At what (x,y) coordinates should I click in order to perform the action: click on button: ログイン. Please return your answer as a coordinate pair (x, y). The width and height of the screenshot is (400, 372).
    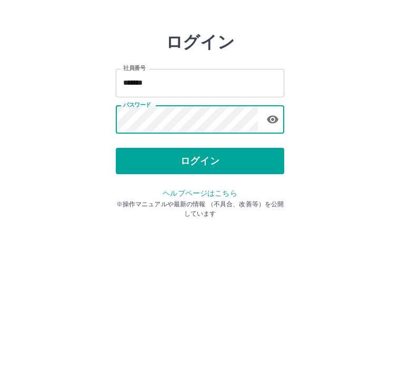
    Looking at the image, I should click on (200, 195).